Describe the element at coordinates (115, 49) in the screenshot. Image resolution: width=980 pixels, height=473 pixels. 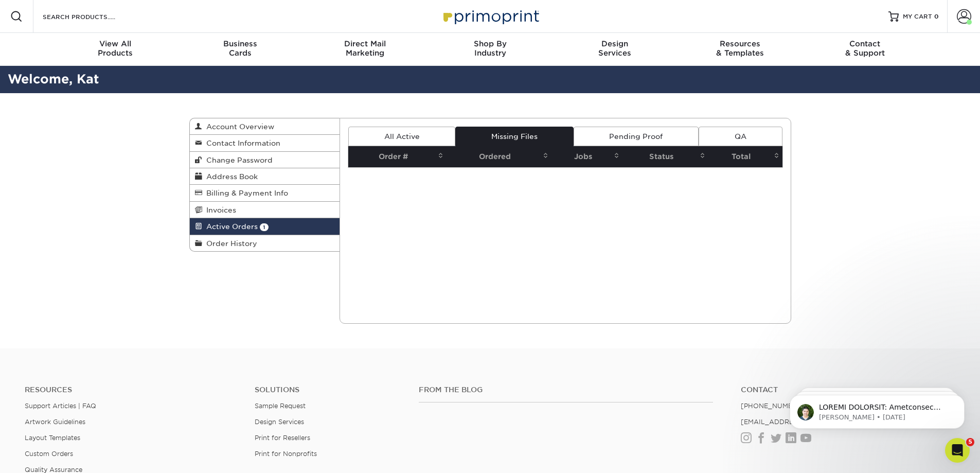
I see `a: View AllProducts` at that location.